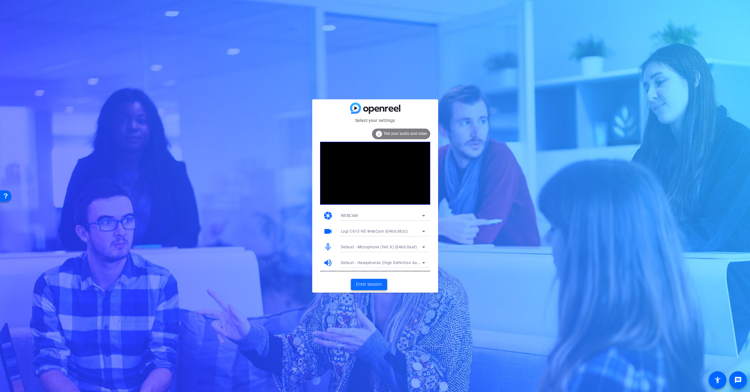 The image size is (750, 392). Describe the element at coordinates (738, 380) in the screenshot. I see `mat-icon: message` at that location.